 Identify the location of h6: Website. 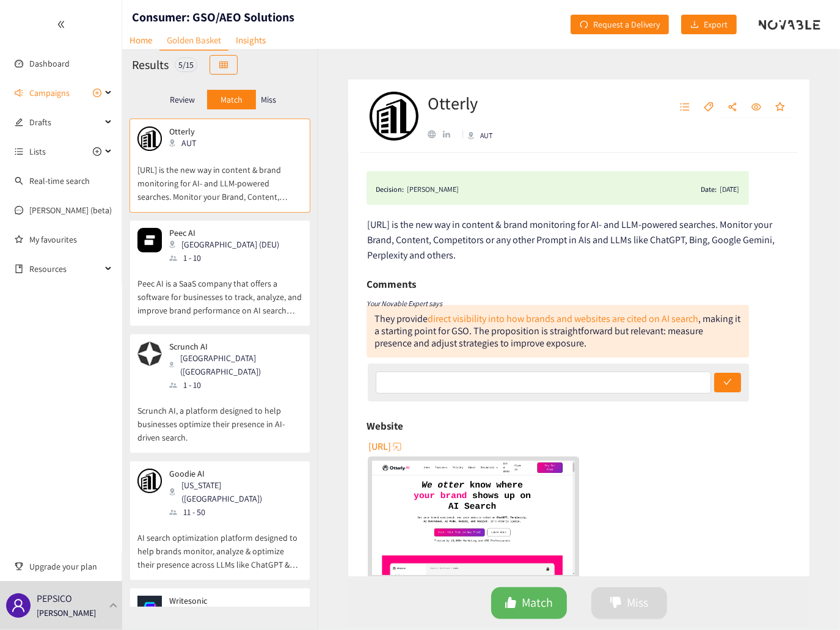
(385, 426).